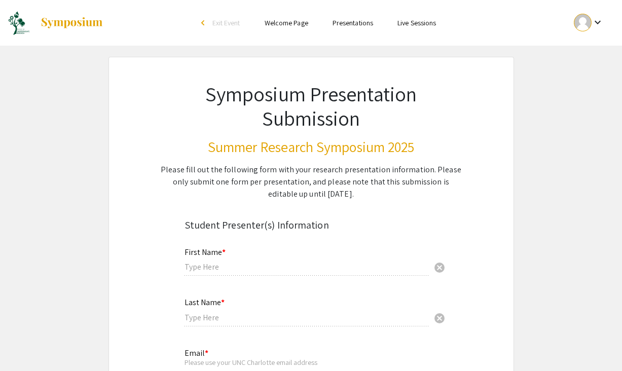 The image size is (622, 371). What do you see at coordinates (311, 106) in the screenshot?
I see `h1: Symposium Presentation Submission` at bounding box center [311, 106].